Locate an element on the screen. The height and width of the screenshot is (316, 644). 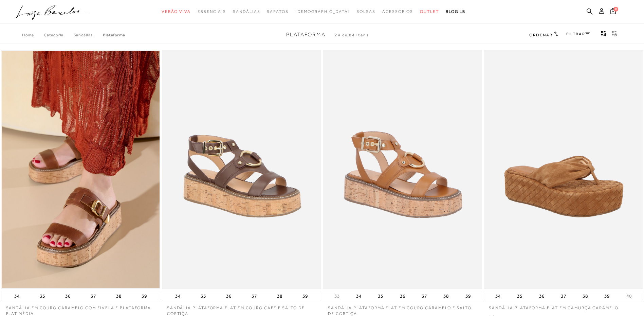
span: Bolsas is located at coordinates (366, 12).